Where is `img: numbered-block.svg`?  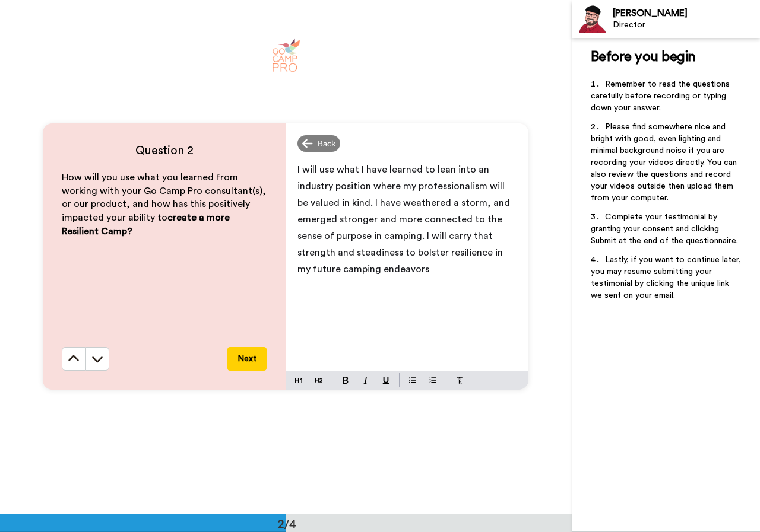
img: numbered-block.svg is located at coordinates (433, 380).